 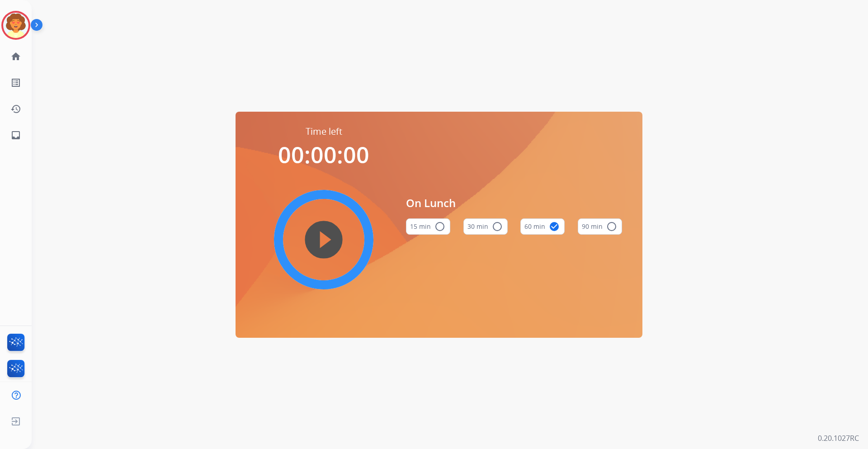 What do you see at coordinates (600, 227) in the screenshot?
I see `button: 90 min` at bounding box center [600, 227].